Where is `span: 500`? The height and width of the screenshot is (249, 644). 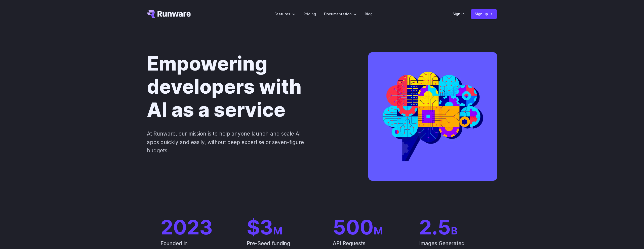
span: 500 is located at coordinates (365, 227).